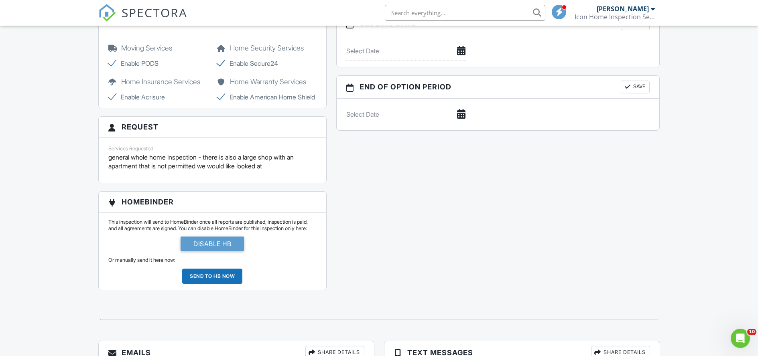  Describe the element at coordinates (158, 97) in the screenshot. I see `label: Enable Acrisure` at that location.